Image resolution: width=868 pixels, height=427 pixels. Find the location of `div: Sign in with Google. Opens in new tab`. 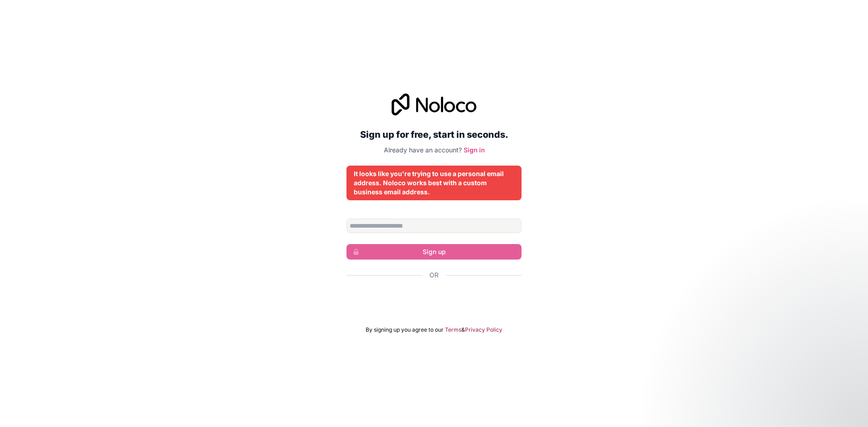

div: Sign in with Google. Opens in new tab is located at coordinates (434, 299).